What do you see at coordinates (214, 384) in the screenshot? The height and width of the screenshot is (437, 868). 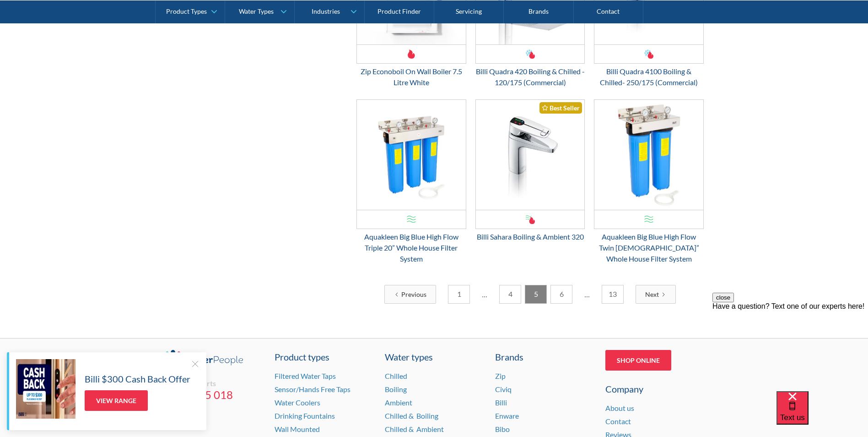 I see `div: Call the experts` at bounding box center [214, 384].